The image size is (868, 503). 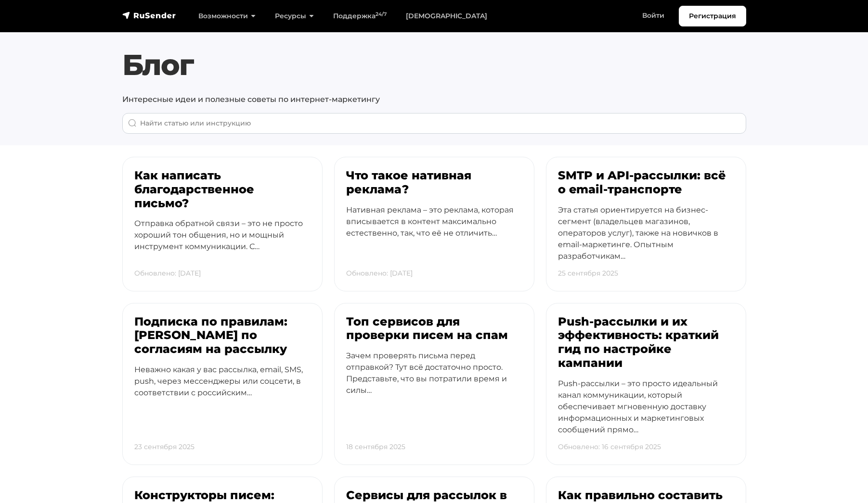 What do you see at coordinates (381, 14) in the screenshot?
I see `sup: 24/7` at bounding box center [381, 14].